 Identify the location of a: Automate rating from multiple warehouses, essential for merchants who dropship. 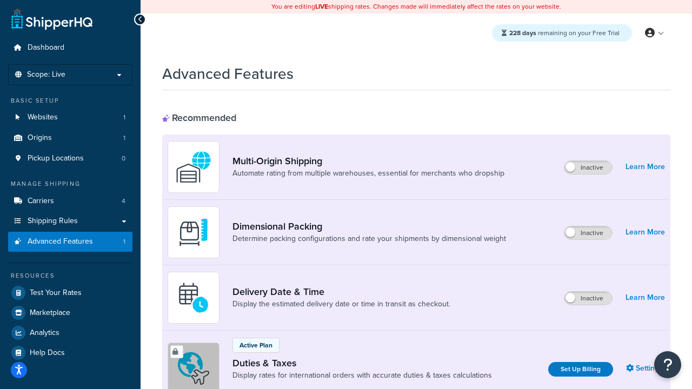
(368, 173).